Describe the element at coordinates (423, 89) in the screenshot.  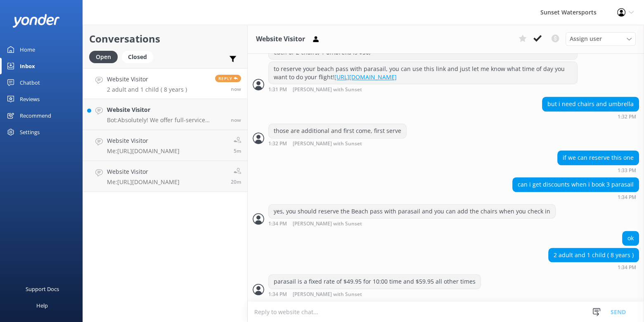
I see `div: Sep 24 2025 12:31pm (UTC -05:00) America/Cancun` at that location.